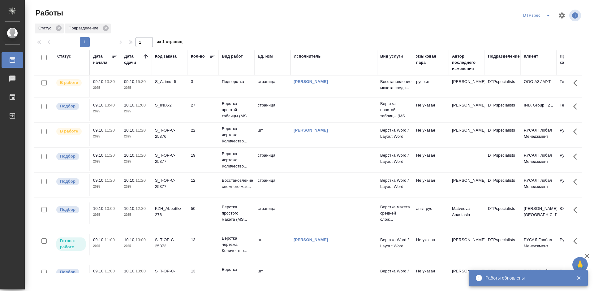  Describe the element at coordinates (102, 59) in the screenshot. I see `div: Дата начала` at that location.